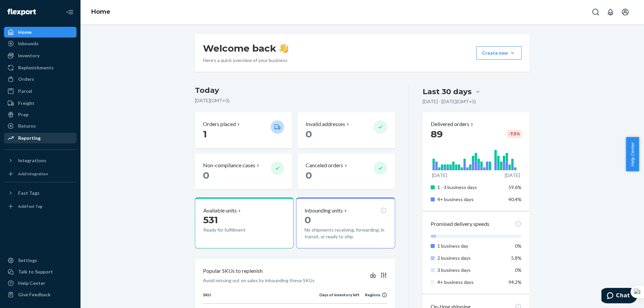 The height and width of the screenshot is (308, 644). What do you see at coordinates (33, 174) in the screenshot?
I see `div: Add Integration` at bounding box center [33, 174].